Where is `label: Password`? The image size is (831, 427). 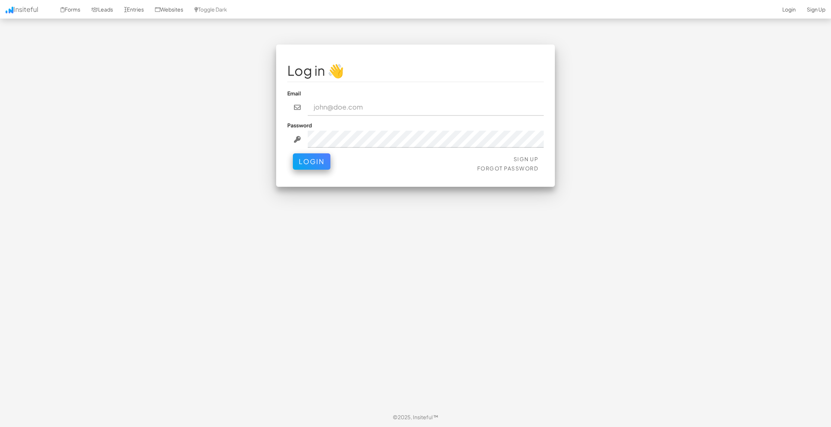
label: Password is located at coordinates (300, 125).